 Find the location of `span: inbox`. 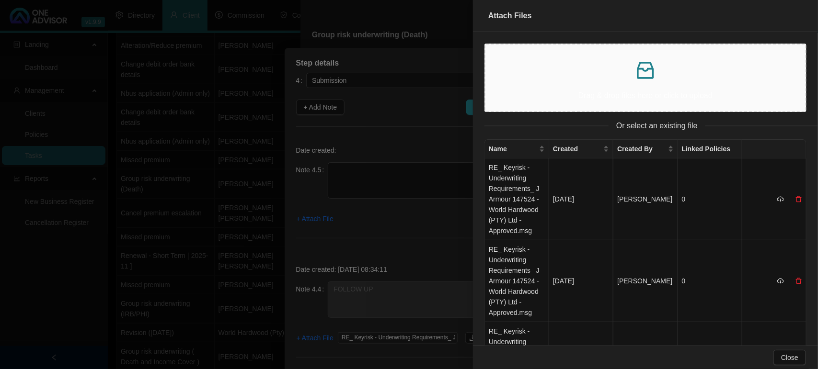

span: inbox is located at coordinates (645, 70).